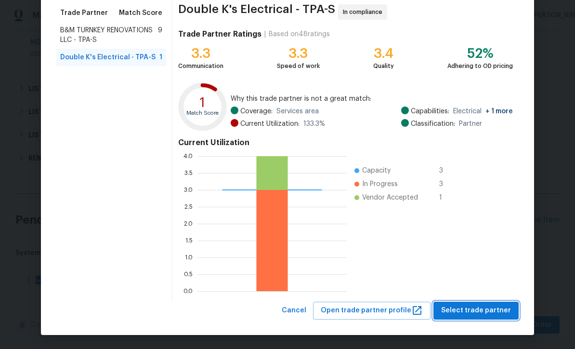  Describe the element at coordinates (499, 111) in the screenshot. I see `span: + 1 more` at that location.